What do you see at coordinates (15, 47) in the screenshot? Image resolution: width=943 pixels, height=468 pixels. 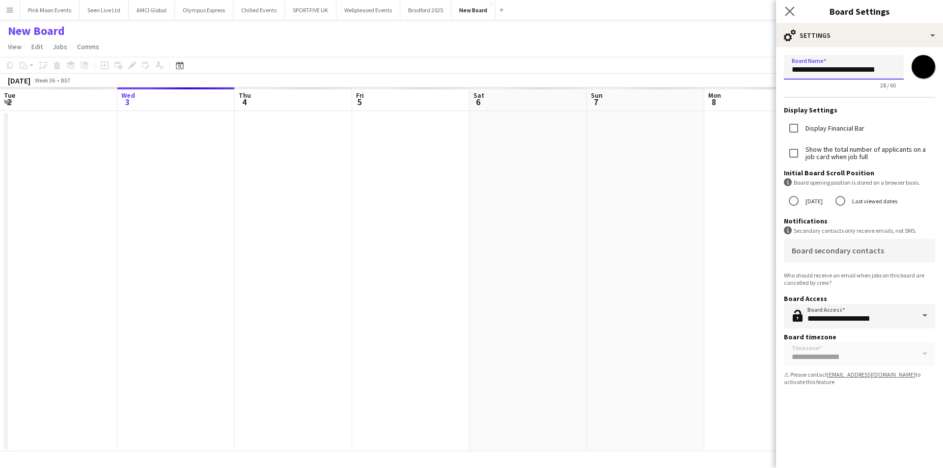 I see `span: View` at bounding box center [15, 47].